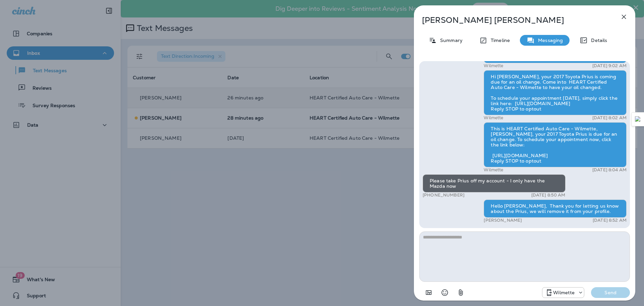 Image resolution: width=644 pixels, height=306 pixels. I want to click on div: +1 (847) 865-9557, so click(563, 292).